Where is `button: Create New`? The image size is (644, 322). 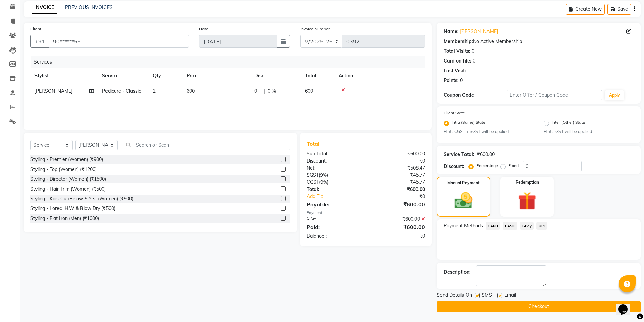
button: Create New is located at coordinates (585, 9).